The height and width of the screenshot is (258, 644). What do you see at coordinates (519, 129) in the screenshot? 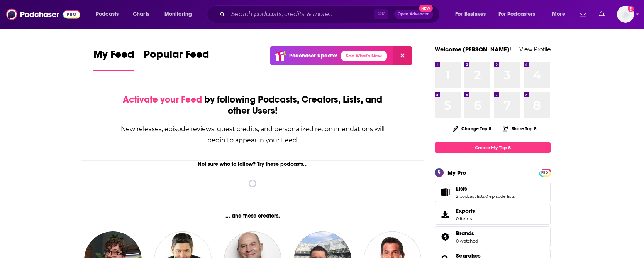
I see `button: Share Top 8` at bounding box center [519, 129].